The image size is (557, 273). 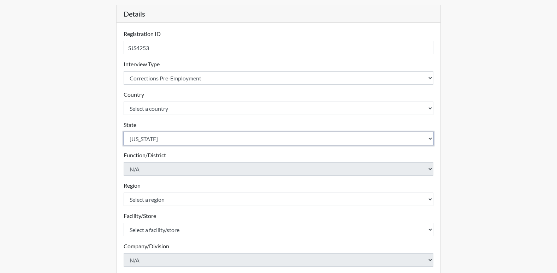 I want to click on label: Interview Type, so click(x=142, y=64).